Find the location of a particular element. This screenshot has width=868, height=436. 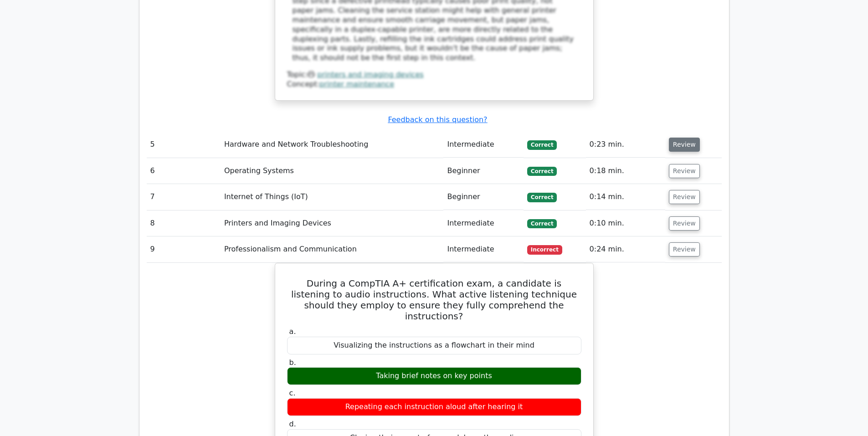

div: Concept: is located at coordinates (434, 84).